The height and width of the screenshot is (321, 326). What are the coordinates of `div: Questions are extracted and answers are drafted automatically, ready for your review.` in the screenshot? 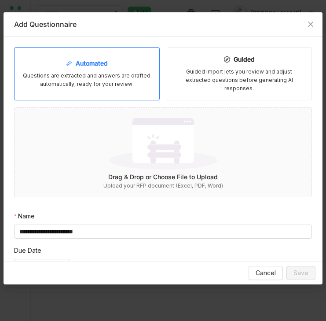 It's located at (87, 80).